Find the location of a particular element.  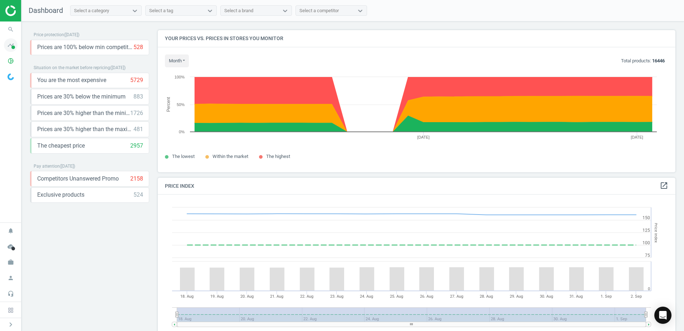

tspan: 18. Aug is located at coordinates (187, 296).